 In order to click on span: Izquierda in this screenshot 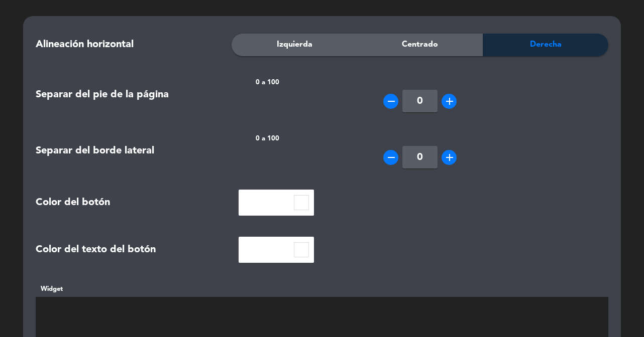, I will do `click(295, 44)`.